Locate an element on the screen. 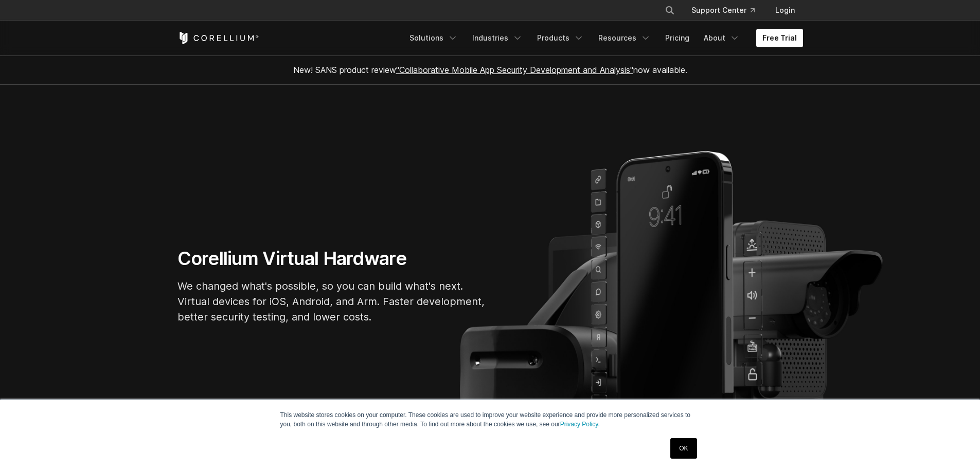 The width and height of the screenshot is (980, 472). a: OK is located at coordinates (683, 448).